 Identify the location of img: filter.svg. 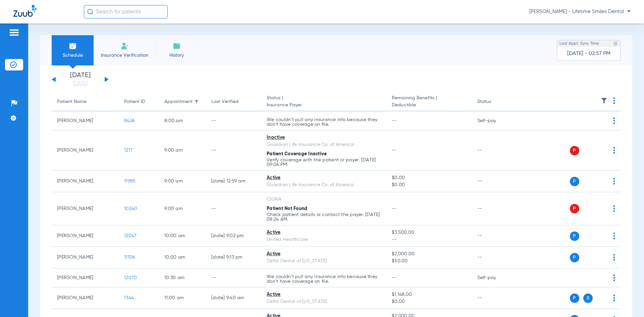
(604, 101).